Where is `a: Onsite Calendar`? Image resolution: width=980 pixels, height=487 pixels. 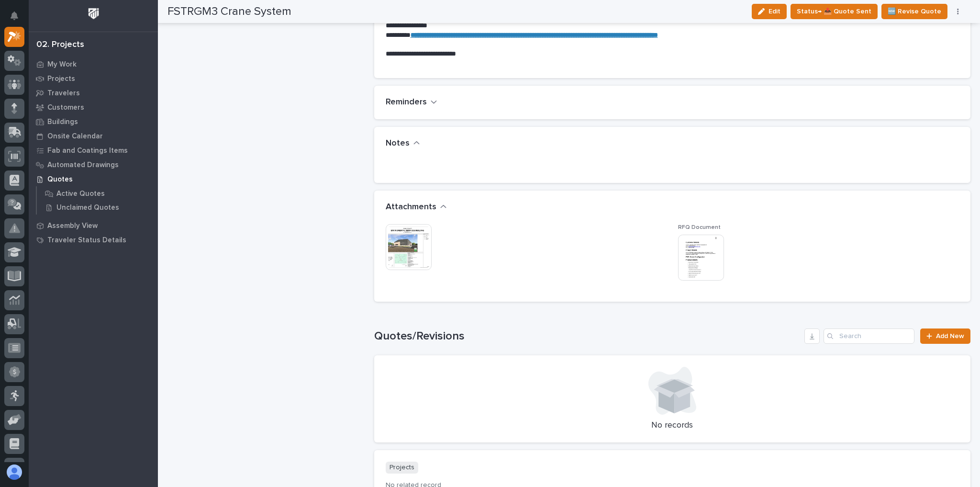 a: Onsite Calendar is located at coordinates (93, 136).